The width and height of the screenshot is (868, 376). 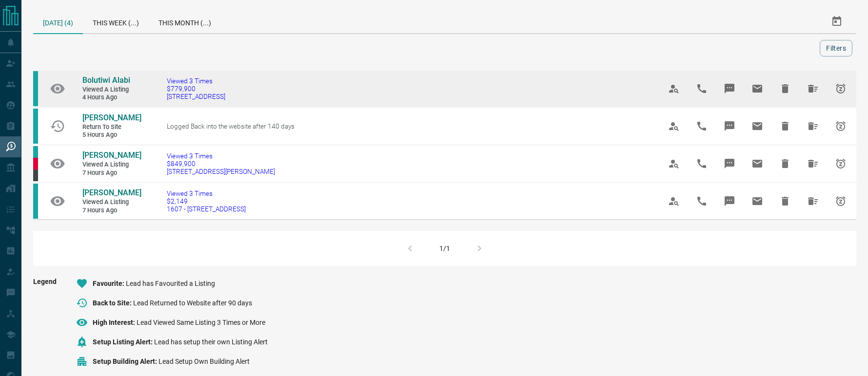 I want to click on span: $2,149, so click(x=206, y=201).